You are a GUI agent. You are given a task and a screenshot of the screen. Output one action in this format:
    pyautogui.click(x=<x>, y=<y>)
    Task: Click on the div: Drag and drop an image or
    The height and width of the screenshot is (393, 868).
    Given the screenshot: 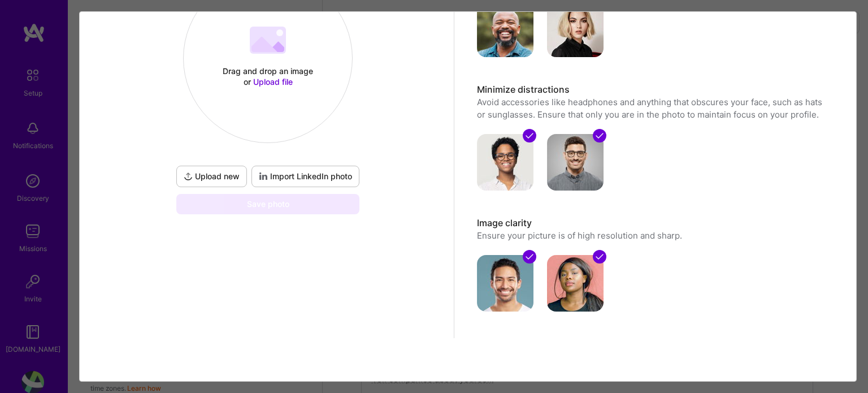 What is the action you would take?
    pyautogui.click(x=268, y=76)
    